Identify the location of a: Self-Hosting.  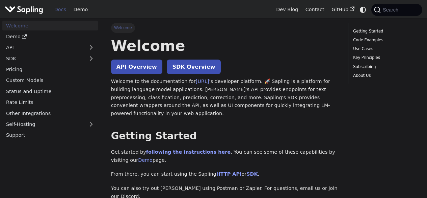
(50, 124).